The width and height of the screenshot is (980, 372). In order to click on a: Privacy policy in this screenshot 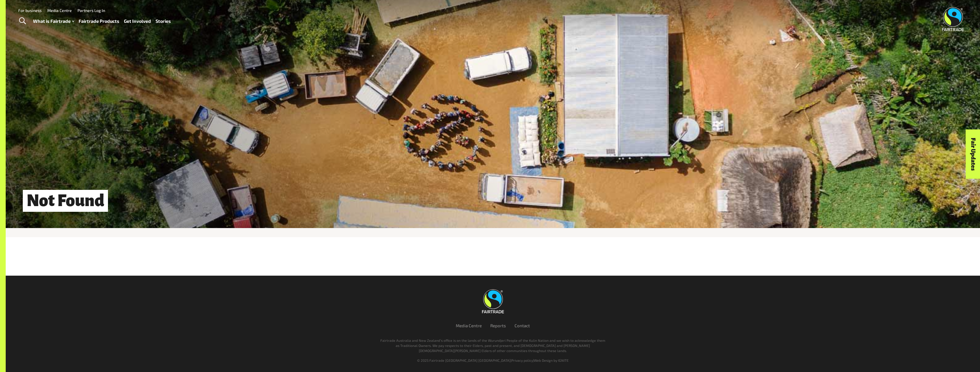, I will do `click(522, 360)`.